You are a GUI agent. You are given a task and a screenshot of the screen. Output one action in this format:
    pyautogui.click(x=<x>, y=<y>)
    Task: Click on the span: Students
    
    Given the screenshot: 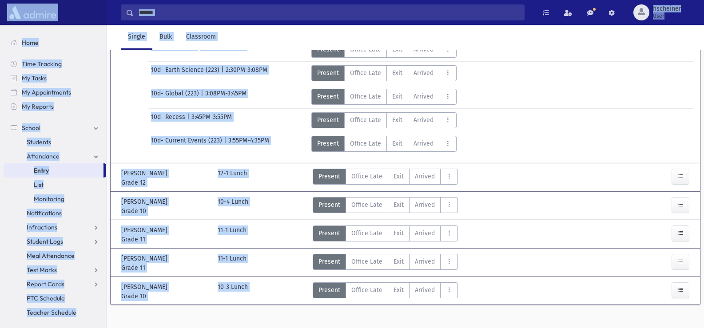 What is the action you would take?
    pyautogui.click(x=39, y=142)
    